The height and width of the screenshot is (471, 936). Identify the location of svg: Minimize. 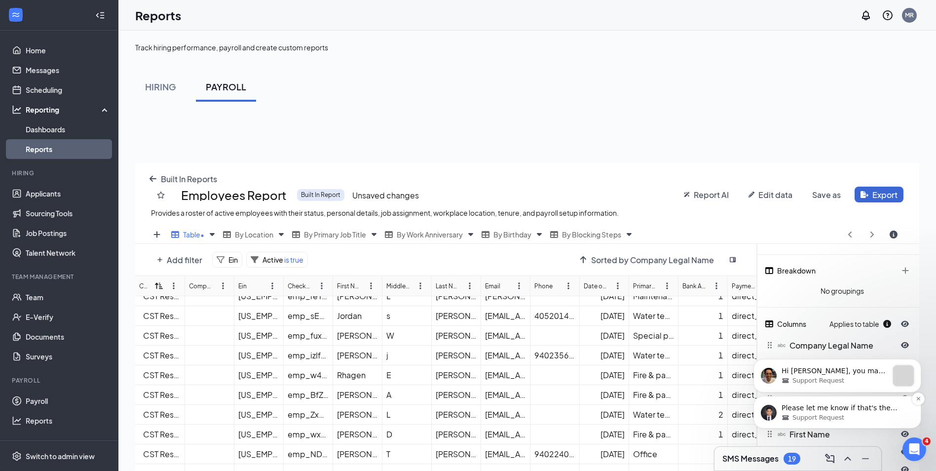
(865, 458).